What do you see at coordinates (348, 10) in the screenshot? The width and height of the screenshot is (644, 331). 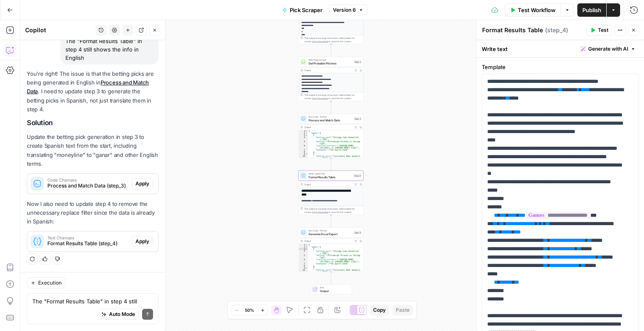 I see `button: Version 6` at bounding box center [348, 10].